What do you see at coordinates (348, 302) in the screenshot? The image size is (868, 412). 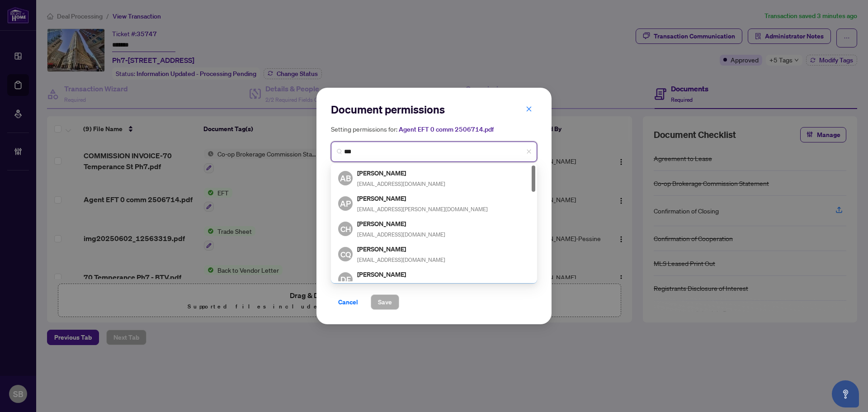 I see `span: Cancel` at bounding box center [348, 302].